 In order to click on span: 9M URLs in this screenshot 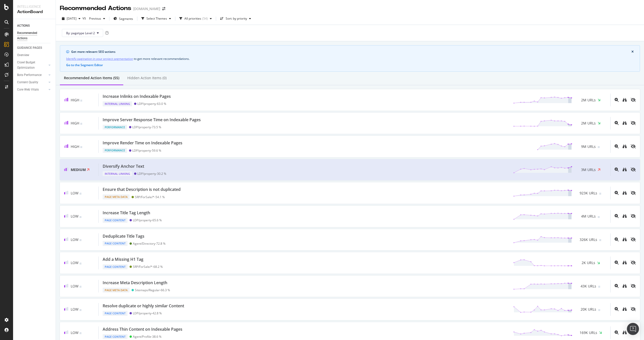, I will do `click(589, 146)`.